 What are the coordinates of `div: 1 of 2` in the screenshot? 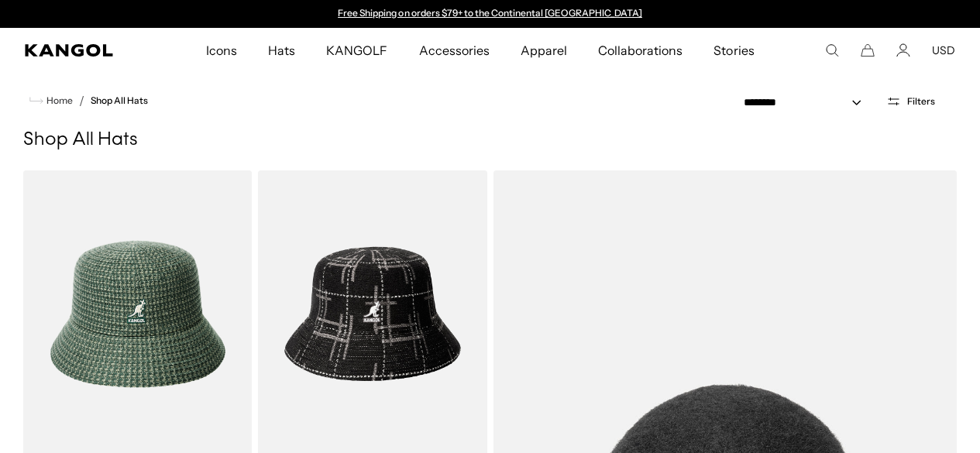 It's located at (491, 14).